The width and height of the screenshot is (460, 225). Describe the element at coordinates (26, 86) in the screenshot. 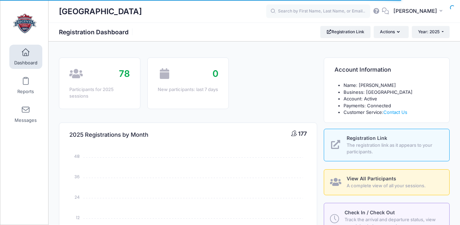

I see `a: Reports` at that location.